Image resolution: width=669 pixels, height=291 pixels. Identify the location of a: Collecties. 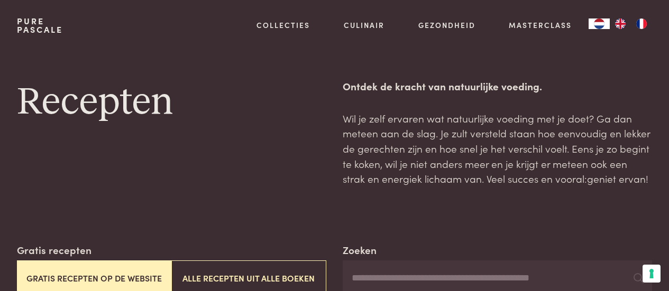
(283, 25).